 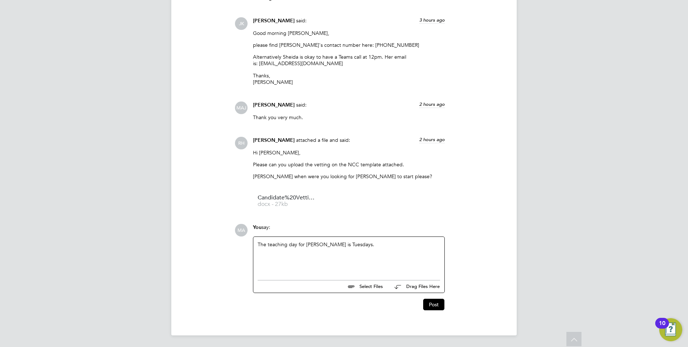 What do you see at coordinates (323, 140) in the screenshot?
I see `span: attached a file and said:` at bounding box center [323, 140].